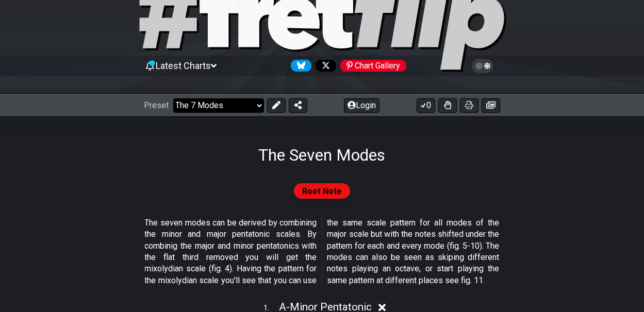 The height and width of the screenshot is (312, 644). What do you see at coordinates (426, 105) in the screenshot?
I see `button: 0` at bounding box center [426, 105].